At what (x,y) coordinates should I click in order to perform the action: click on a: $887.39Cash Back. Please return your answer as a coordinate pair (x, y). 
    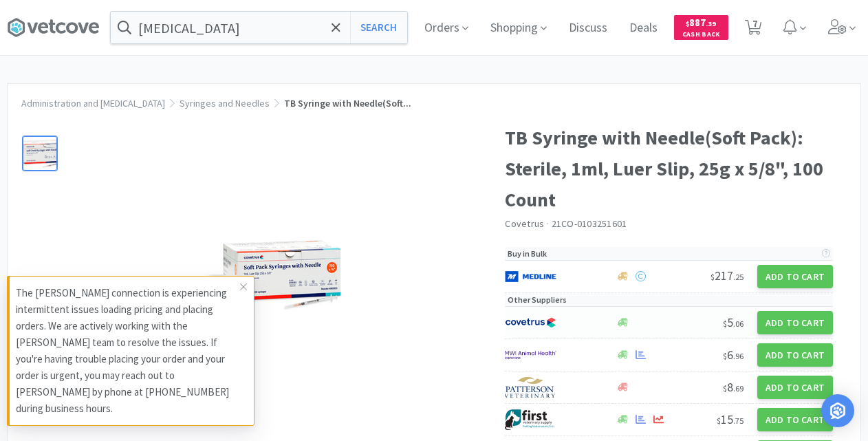
    Looking at the image, I should click on (701, 27).